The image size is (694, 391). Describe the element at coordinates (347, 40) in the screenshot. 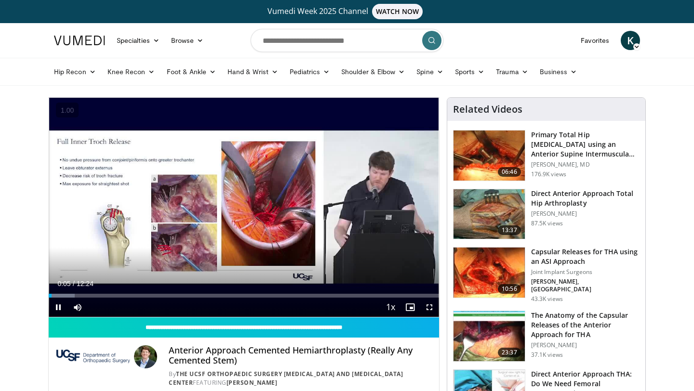

I see `input: Search topics, interventions` at that location.